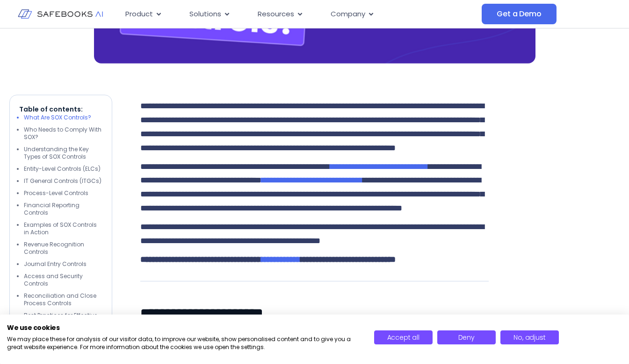  What do you see at coordinates (299, 14) in the screenshot?
I see `nav: Menu` at bounding box center [299, 14].